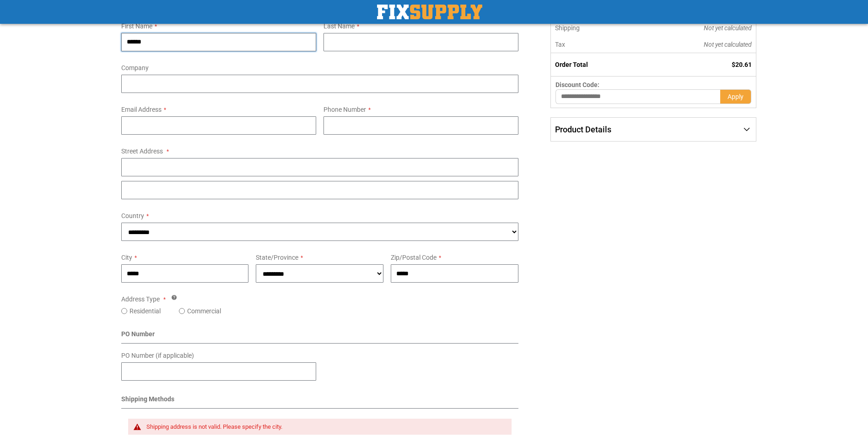 This screenshot has height=437, width=868. I want to click on span: Email Address, so click(141, 109).